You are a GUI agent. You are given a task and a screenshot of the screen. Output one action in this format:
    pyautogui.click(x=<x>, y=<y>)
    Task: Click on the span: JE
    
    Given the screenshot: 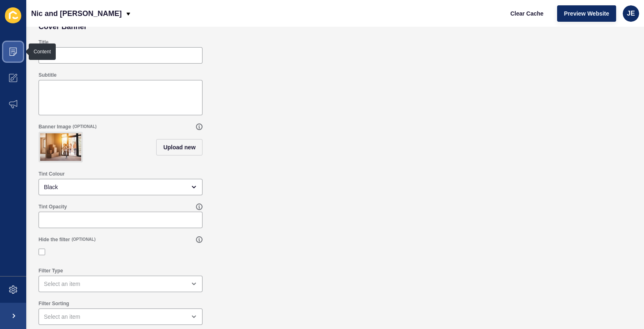 What is the action you would take?
    pyautogui.click(x=631, y=14)
    